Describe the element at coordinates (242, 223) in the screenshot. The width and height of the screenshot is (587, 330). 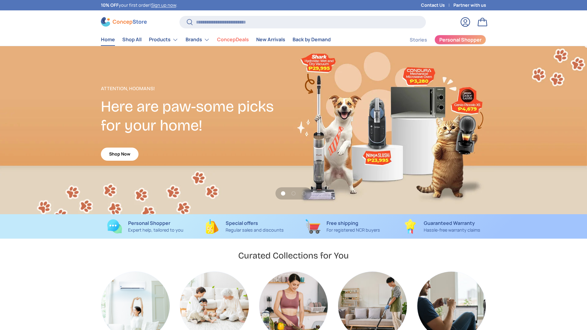
I see `strong: Special offers` at that location.